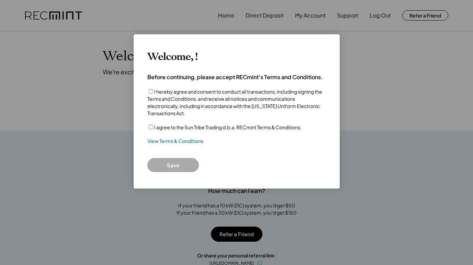  Describe the element at coordinates (228, 127) in the screenshot. I see `label: I agree to the Sun Tribe Trading d.b.a. RECmint Terms & Conditions.` at that location.